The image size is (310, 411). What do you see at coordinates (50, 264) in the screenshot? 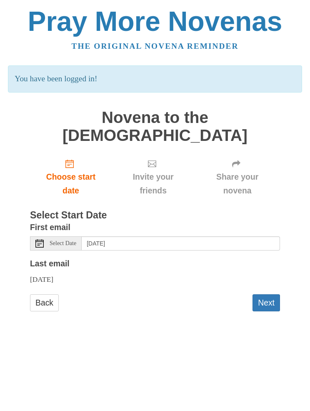
I see `label: Last email` at bounding box center [50, 264].